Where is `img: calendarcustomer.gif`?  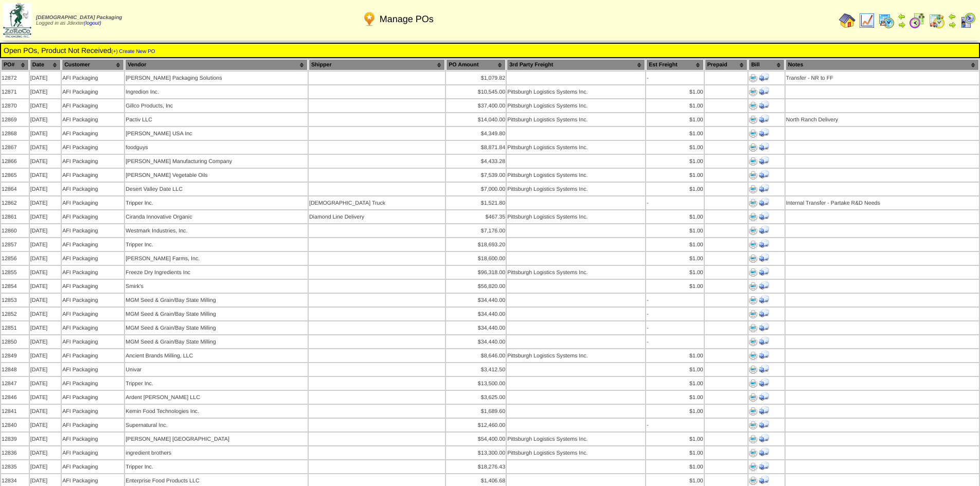 img: calendarcustomer.gif is located at coordinates (968, 21).